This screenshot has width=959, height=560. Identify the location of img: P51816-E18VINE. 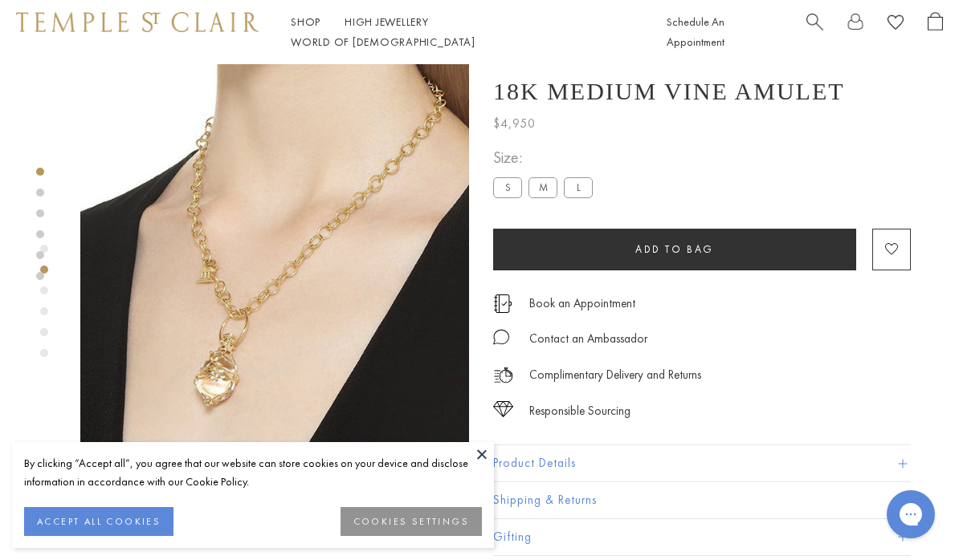
(275, 256).